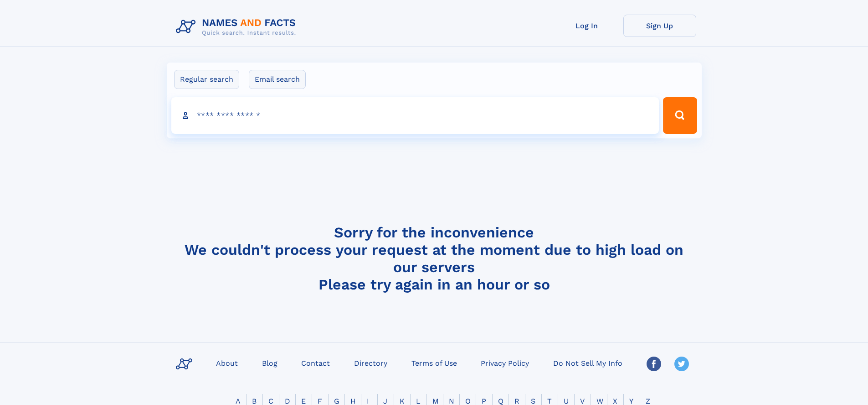 This screenshot has width=868, height=405. What do you see at coordinates (682, 364) in the screenshot?
I see `img: Twitter` at bounding box center [682, 364].